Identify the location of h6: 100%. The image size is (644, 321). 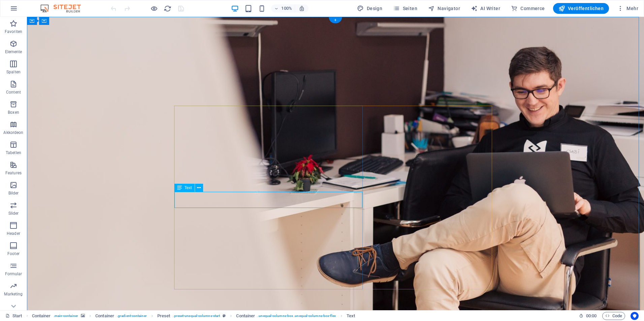
(286, 8).